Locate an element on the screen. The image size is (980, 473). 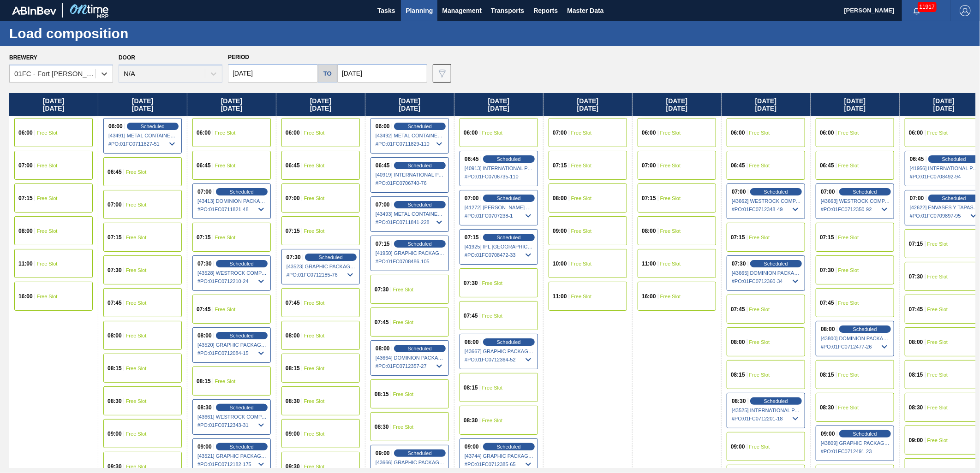
span: 11:00 is located at coordinates (649, 263).